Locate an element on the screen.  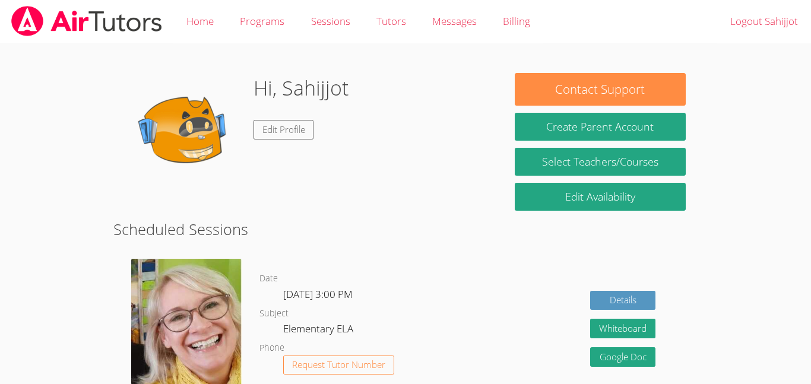
button: Create Parent Account is located at coordinates (600, 127).